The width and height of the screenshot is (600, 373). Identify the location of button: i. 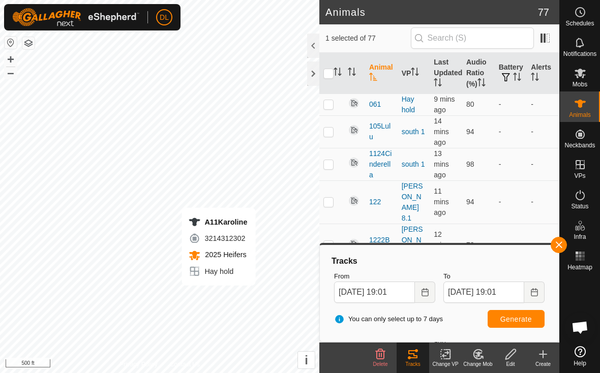
(306, 360).